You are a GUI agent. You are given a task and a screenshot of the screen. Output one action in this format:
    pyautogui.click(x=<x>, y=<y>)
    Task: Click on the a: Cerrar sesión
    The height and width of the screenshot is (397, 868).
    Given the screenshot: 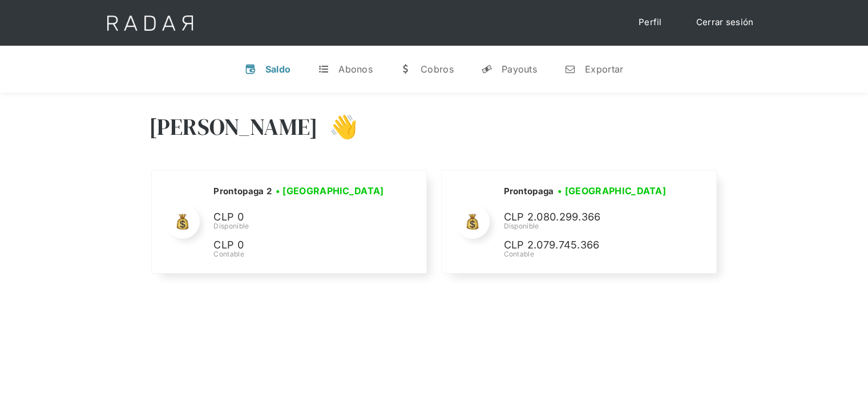 What is the action you would take?
    pyautogui.click(x=725, y=23)
    